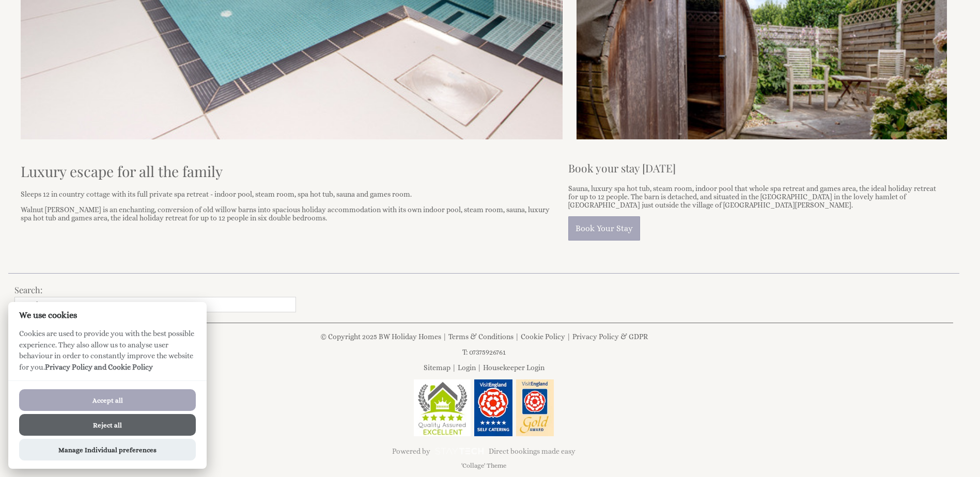 The image size is (980, 477). What do you see at coordinates (155, 305) in the screenshot?
I see `input: Search...` at bounding box center [155, 305].